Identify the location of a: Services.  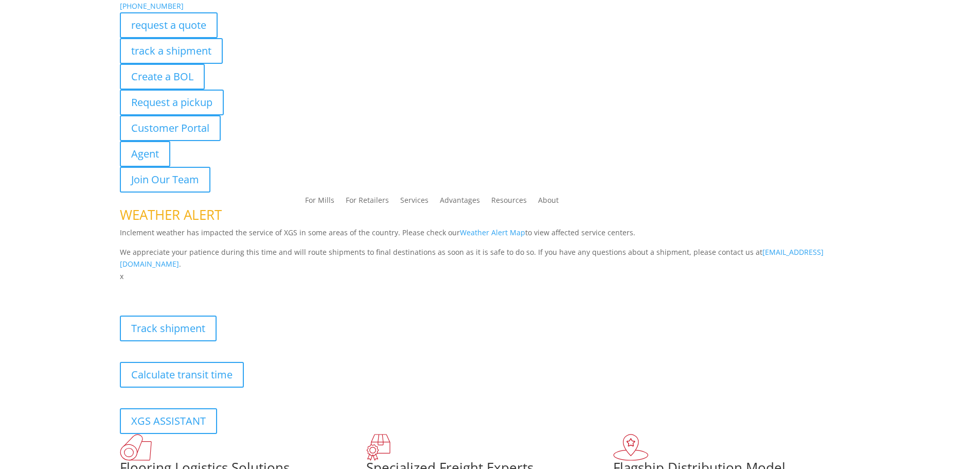
(414, 202).